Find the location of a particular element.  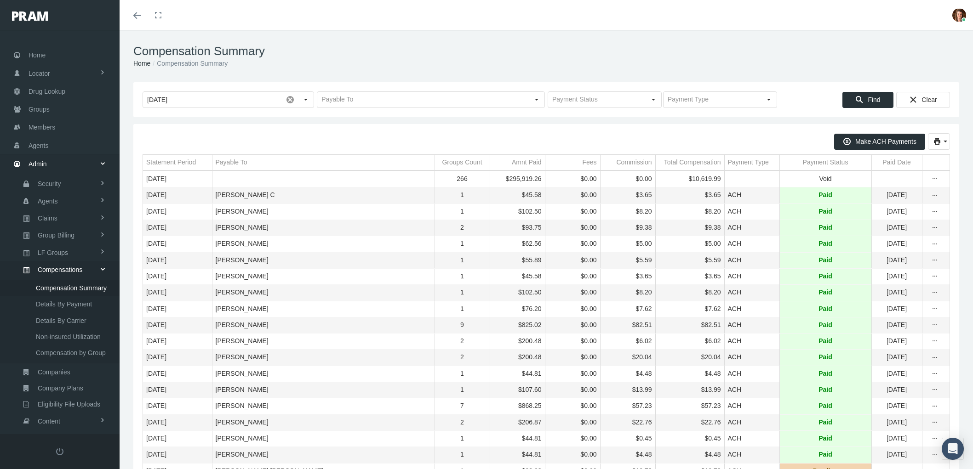

div: $3.65 is located at coordinates (690, 276).